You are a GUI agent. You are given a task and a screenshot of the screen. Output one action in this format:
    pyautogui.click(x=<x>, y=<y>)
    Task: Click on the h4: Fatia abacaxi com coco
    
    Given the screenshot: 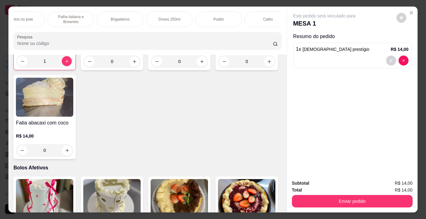 What is the action you would take?
    pyautogui.click(x=45, y=123)
    